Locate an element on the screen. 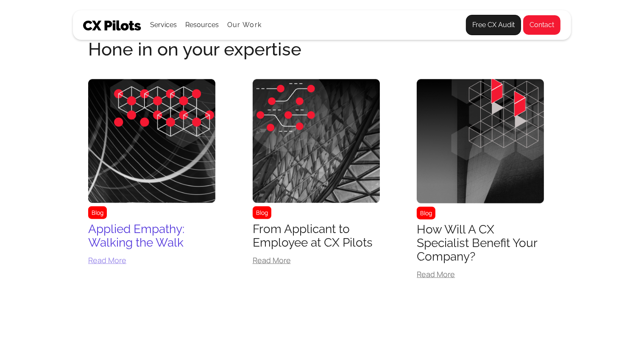  h2: Hone in on your expertise is located at coordinates (322, 49).